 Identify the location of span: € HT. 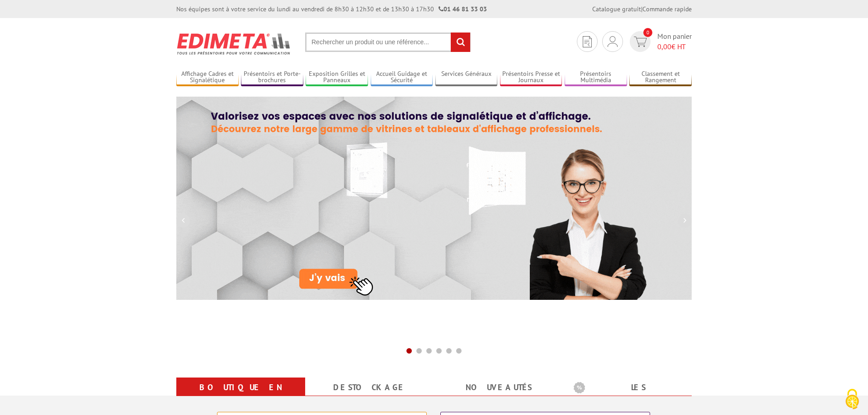
(675, 47).